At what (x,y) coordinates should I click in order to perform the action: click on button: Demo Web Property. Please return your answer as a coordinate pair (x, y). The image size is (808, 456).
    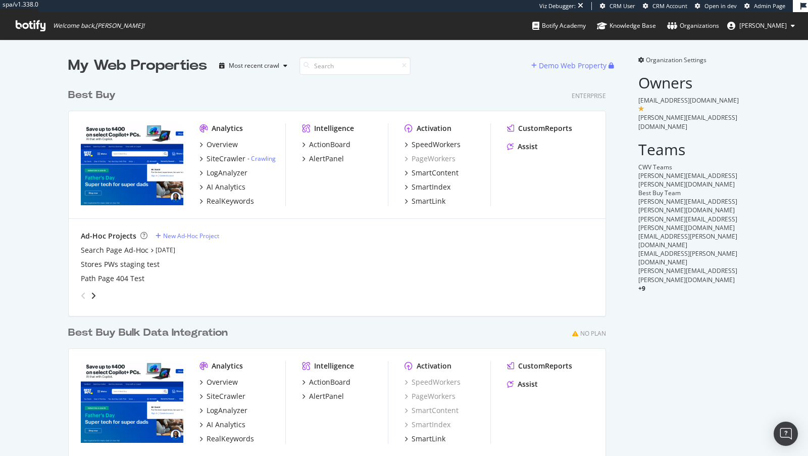
    Looking at the image, I should click on (570, 66).